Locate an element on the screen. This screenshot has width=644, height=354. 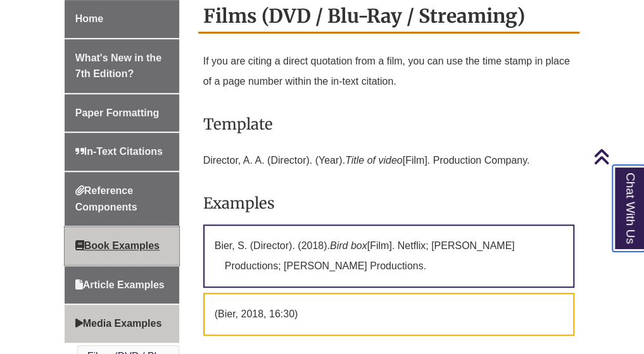
a: What's New in the 7th Edition? is located at coordinates (122, 66).